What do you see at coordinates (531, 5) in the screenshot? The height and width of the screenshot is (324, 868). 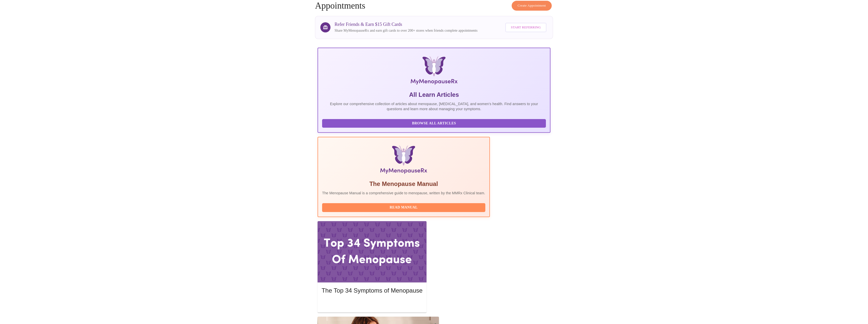 I see `button: Create Appointment` at bounding box center [531, 5].